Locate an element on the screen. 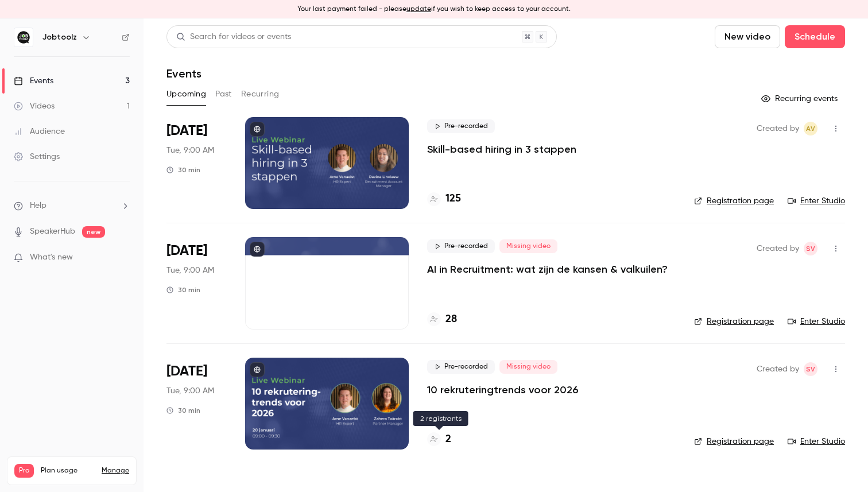 This screenshot has height=492, width=868. li: help-dropdown-opener is located at coordinates (72, 206).